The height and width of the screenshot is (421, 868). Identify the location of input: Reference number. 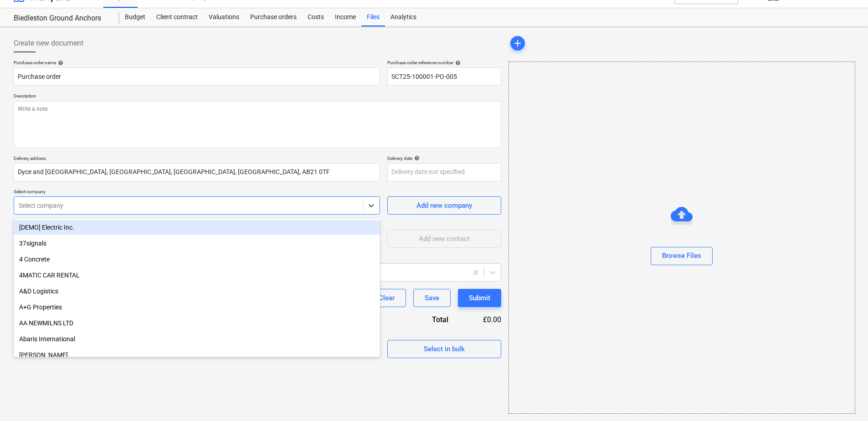
(444, 77).